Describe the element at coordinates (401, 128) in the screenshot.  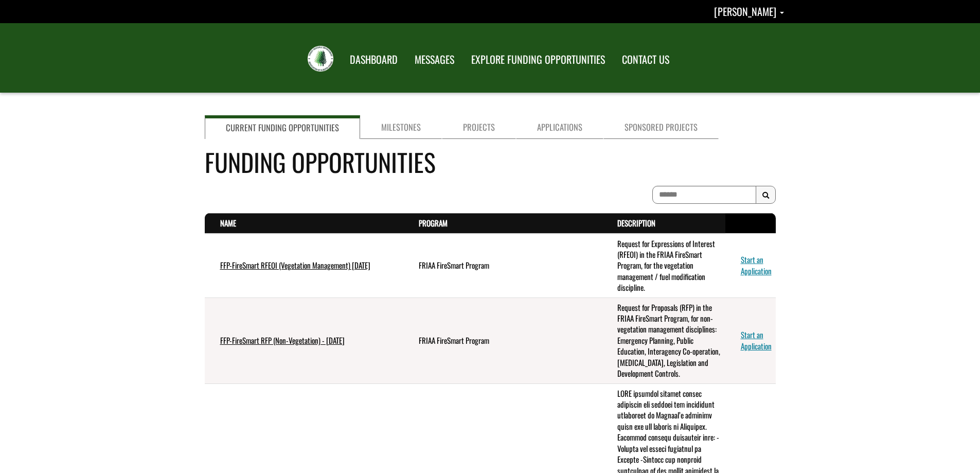
I see `a: Milestones` at that location.